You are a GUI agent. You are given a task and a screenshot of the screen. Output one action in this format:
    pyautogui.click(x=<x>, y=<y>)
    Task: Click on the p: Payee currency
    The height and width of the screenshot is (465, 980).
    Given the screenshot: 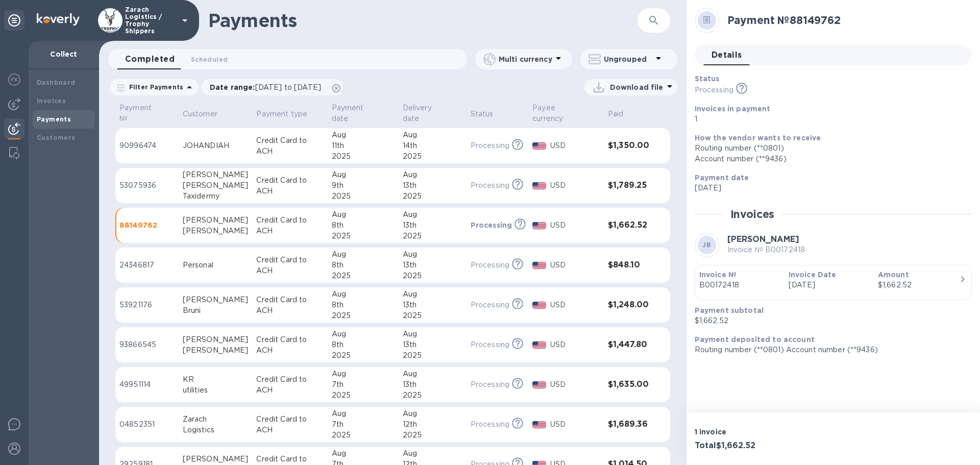 What is the action you would take?
    pyautogui.click(x=559, y=113)
    